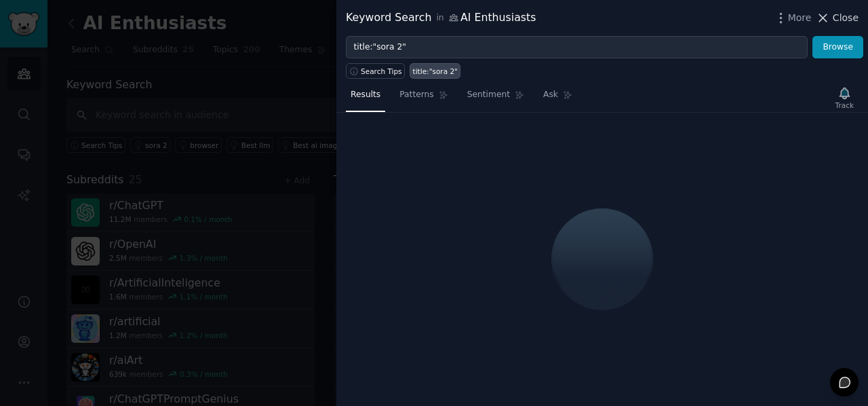 The width and height of the screenshot is (868, 406). Describe the element at coordinates (365, 95) in the screenshot. I see `span: Results` at that location.